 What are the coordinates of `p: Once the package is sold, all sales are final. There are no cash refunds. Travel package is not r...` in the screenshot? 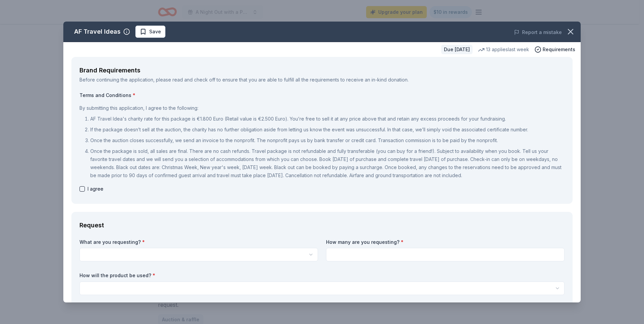 It's located at (327, 163).